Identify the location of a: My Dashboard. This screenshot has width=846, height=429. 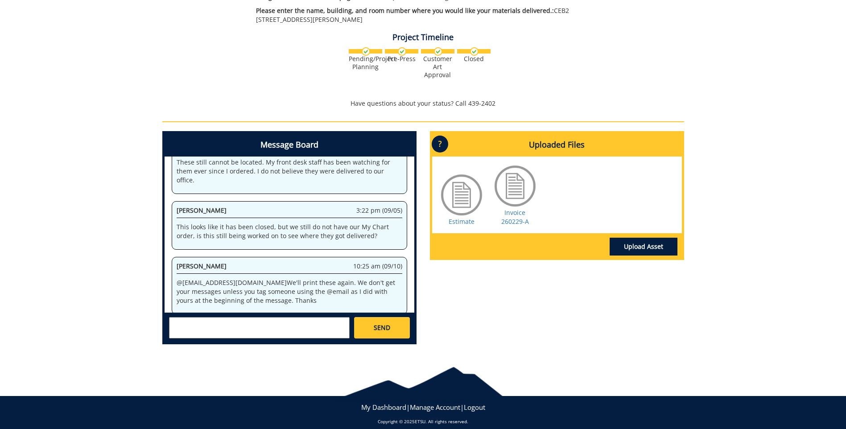
(384, 407).